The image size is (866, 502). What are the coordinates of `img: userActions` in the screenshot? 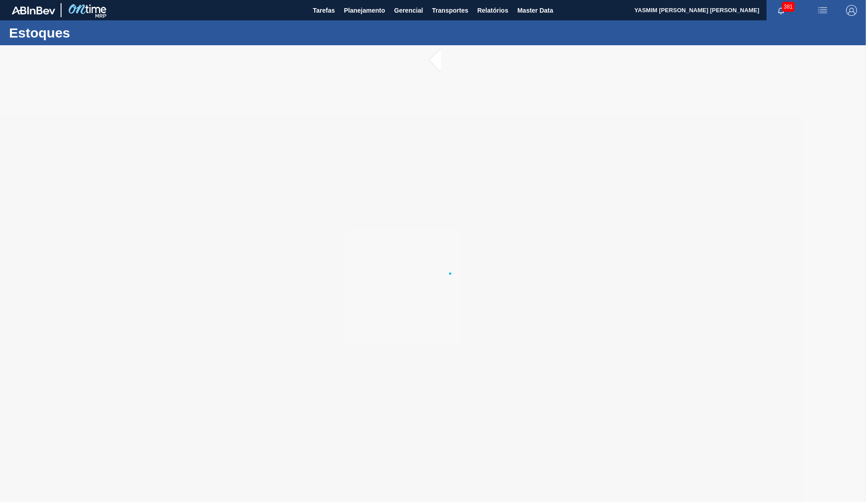 It's located at (823, 10).